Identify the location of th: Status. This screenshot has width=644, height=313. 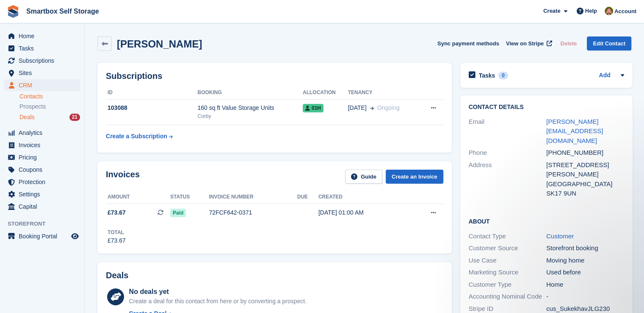
(189, 197).